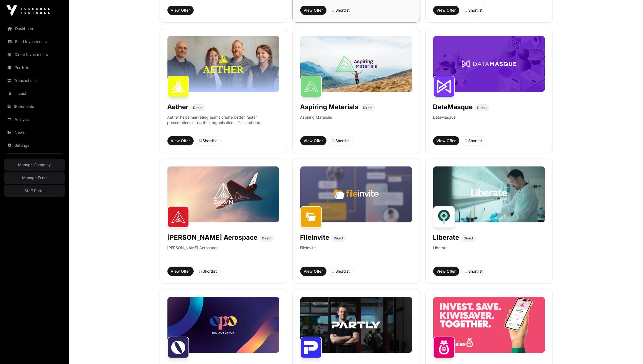 The image size is (643, 364). Describe the element at coordinates (35, 119) in the screenshot. I see `a: Analysis` at that location.